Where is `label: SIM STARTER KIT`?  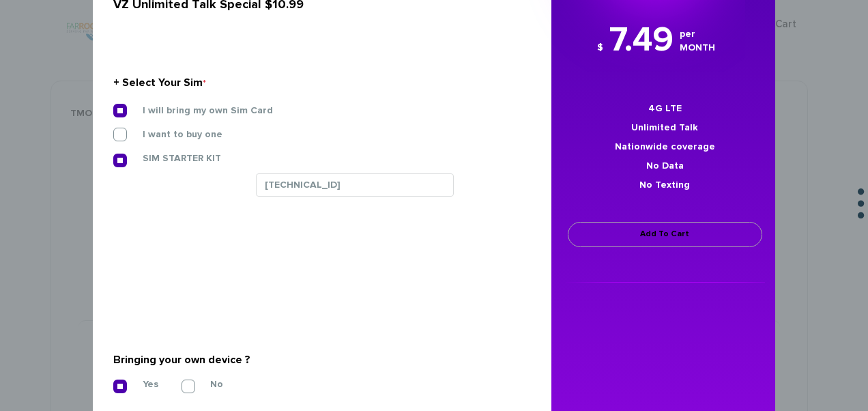 label: SIM STARTER KIT is located at coordinates (172, 158).